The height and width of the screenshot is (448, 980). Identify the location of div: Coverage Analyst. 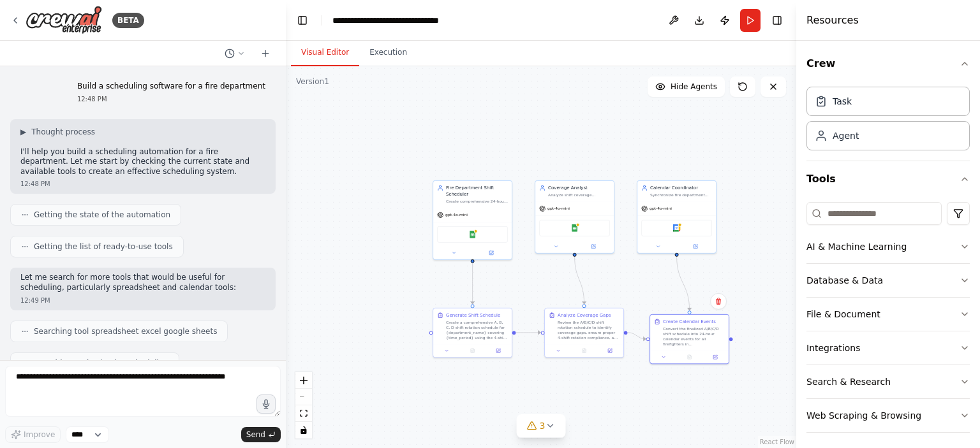
(579, 188).